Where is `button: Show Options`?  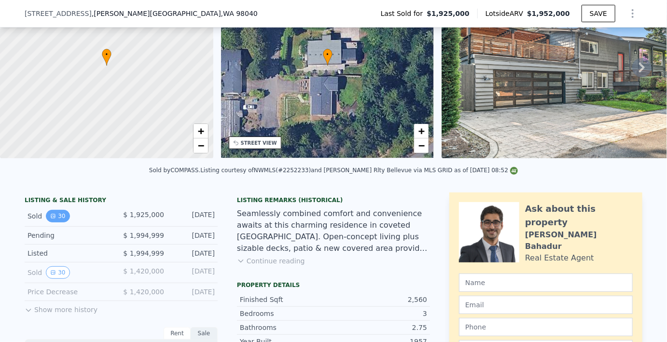 button: Show Options is located at coordinates (633, 14).